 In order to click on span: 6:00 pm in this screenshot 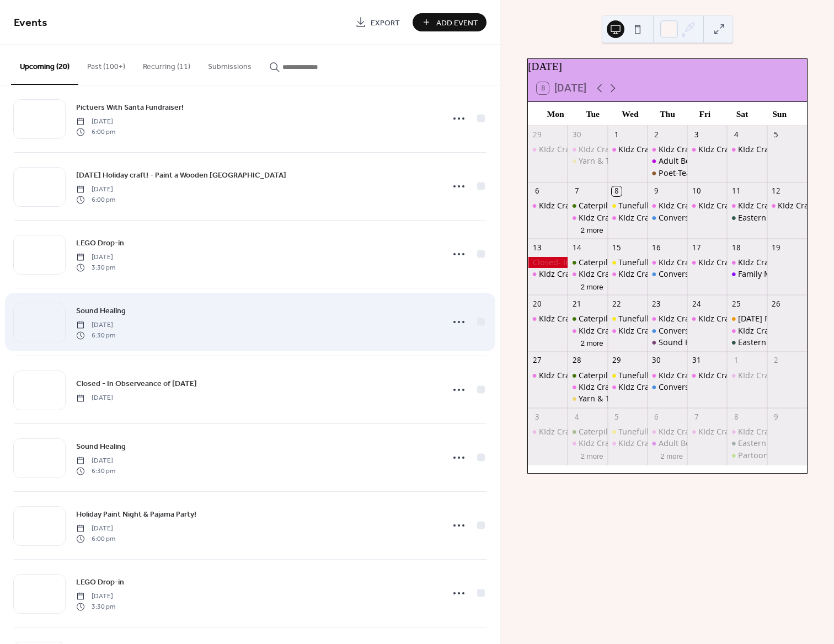, I will do `click(96, 132)`.